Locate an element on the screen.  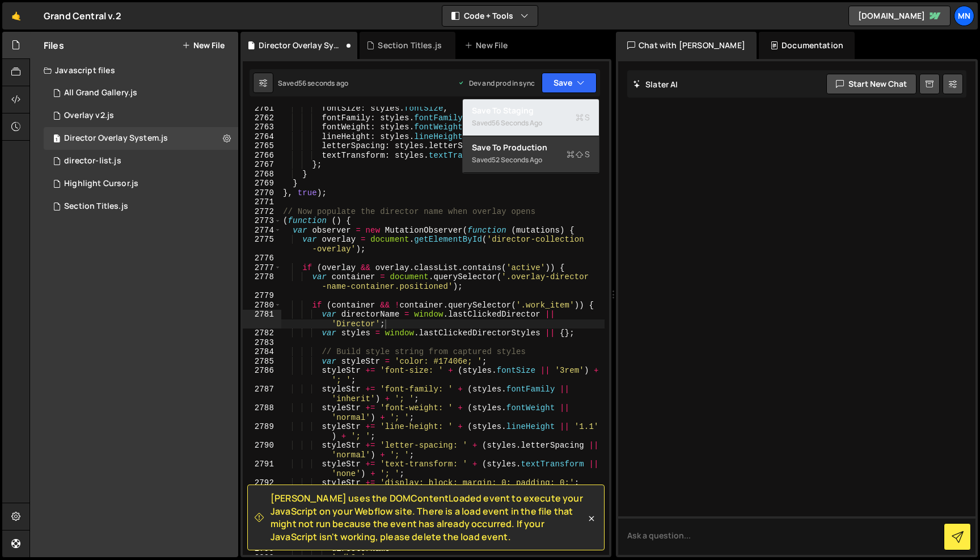
div: 2781 is located at coordinates (262, 319).